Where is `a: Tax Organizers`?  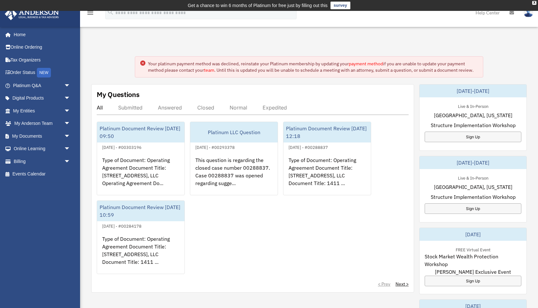 a: Tax Organizers is located at coordinates (42, 60).